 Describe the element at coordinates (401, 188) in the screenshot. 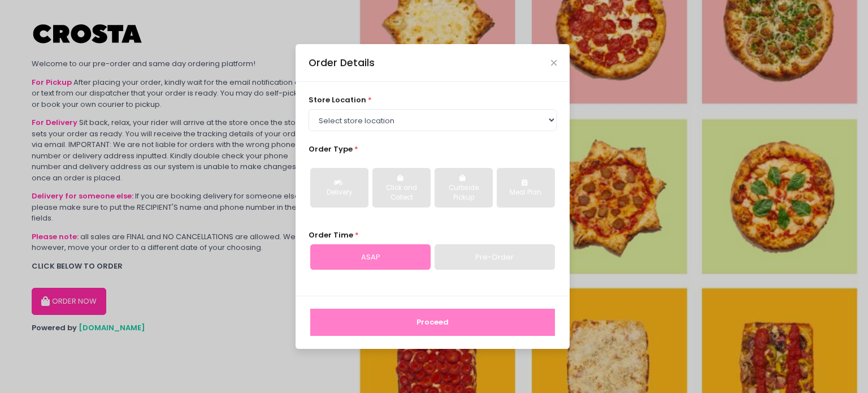

I see `button: Click and Collect` at that location.